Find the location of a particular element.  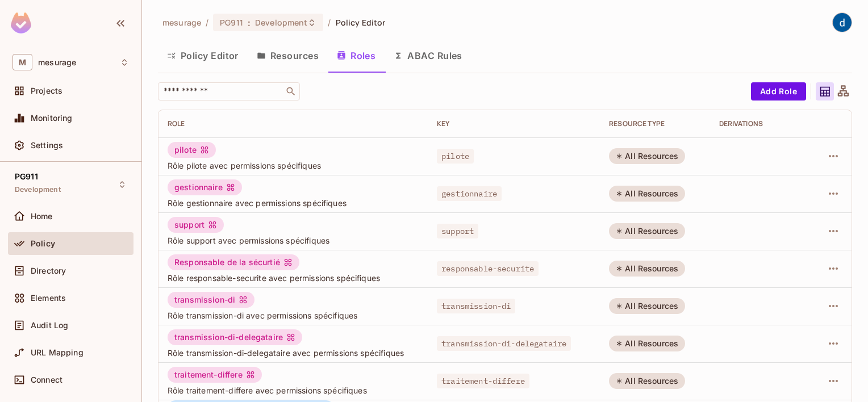

span: Elements is located at coordinates (48, 298).